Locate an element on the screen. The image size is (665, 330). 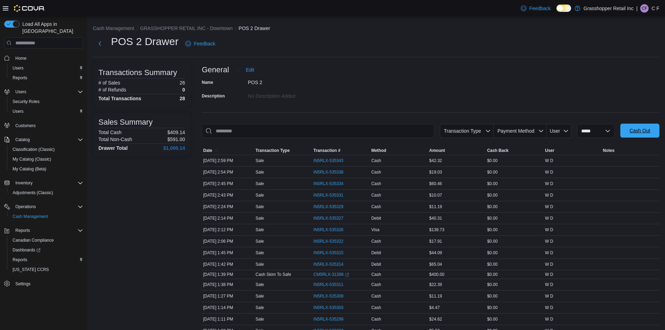
button: Inventory is located at coordinates (44, 183).